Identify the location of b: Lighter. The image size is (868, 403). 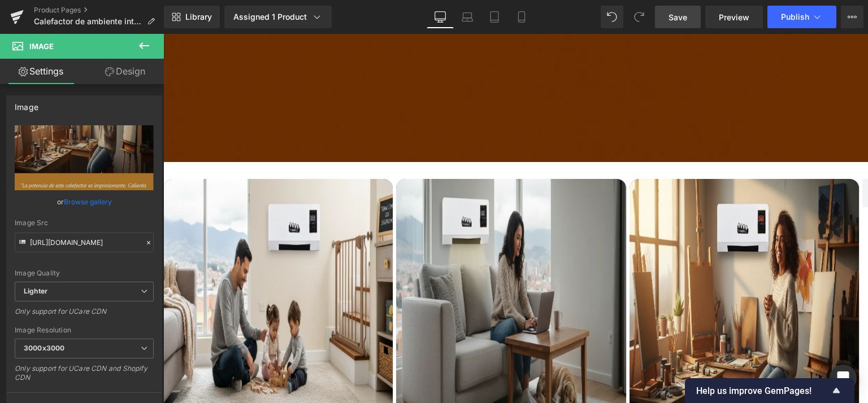
(35, 291).